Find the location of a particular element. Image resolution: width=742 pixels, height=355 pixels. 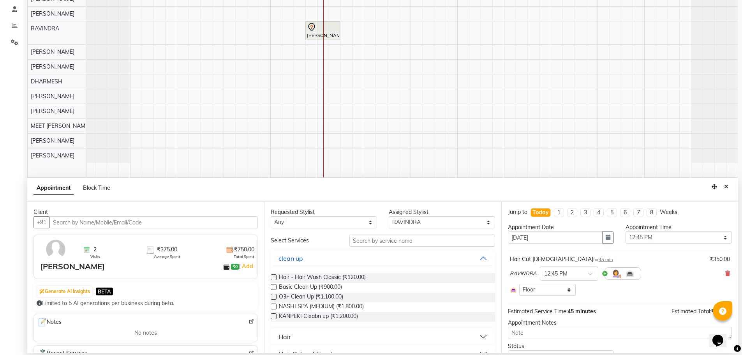

li: 6 is located at coordinates (626, 212).